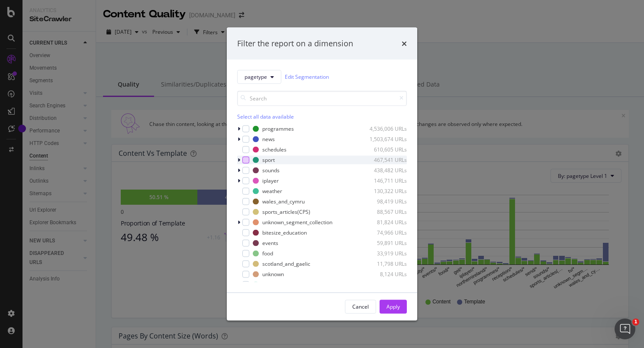  Describe the element at coordinates (386, 160) in the screenshot. I see `div: 467,541 URLs` at that location.